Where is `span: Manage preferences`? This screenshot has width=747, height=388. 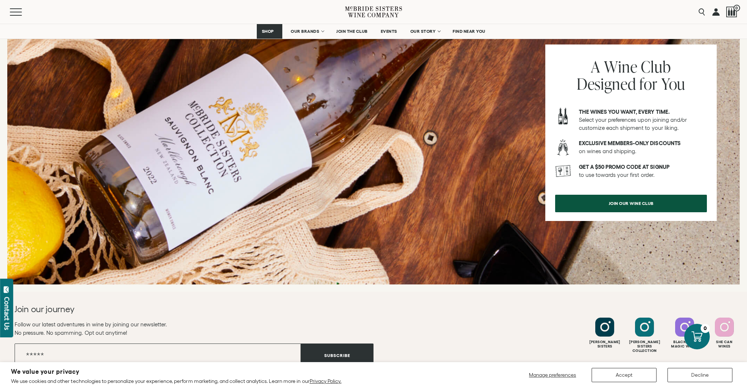 span: Manage preferences is located at coordinates (552, 375).